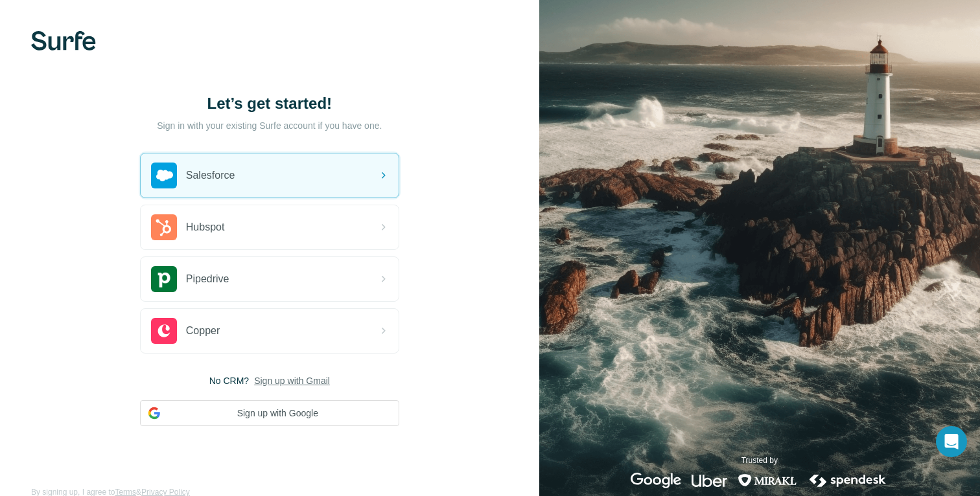  I want to click on button: Sign up with Google, so click(269, 414).